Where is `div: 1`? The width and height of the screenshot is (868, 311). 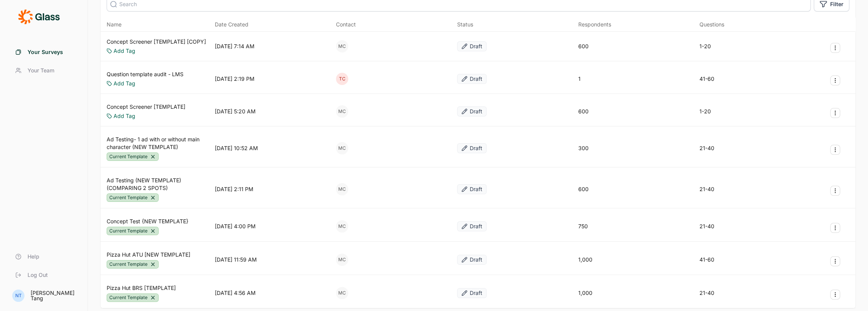
div: 1 is located at coordinates (580, 79).